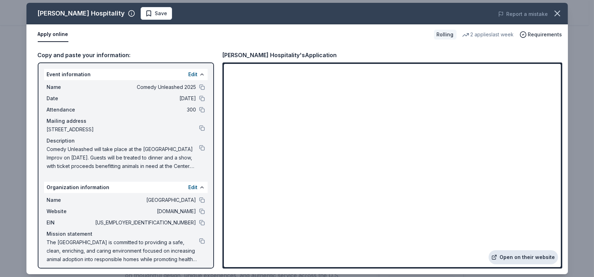  What do you see at coordinates (445, 35) in the screenshot?
I see `div: Rolling` at bounding box center [445, 35].